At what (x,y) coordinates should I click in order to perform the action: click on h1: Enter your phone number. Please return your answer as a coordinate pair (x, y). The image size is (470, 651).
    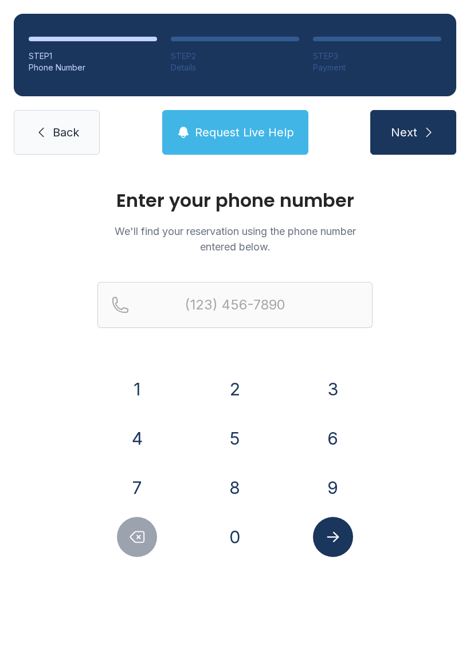
    Looking at the image, I should click on (235, 201).